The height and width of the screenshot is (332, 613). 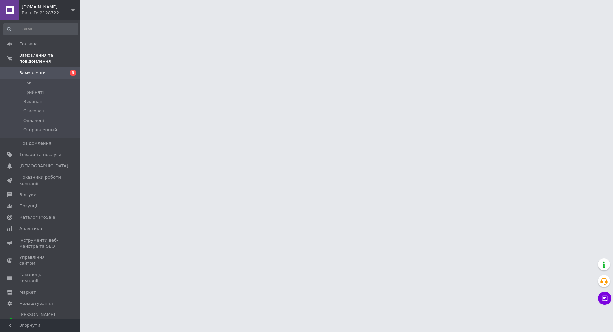 What do you see at coordinates (36, 304) in the screenshot?
I see `span: Налаштування` at bounding box center [36, 304].